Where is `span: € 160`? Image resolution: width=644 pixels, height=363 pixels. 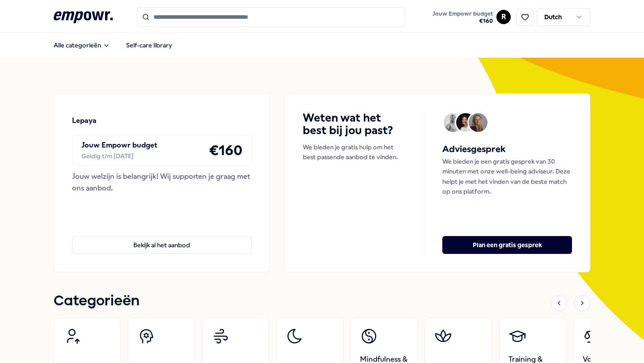
span: € 160 is located at coordinates (462, 21).